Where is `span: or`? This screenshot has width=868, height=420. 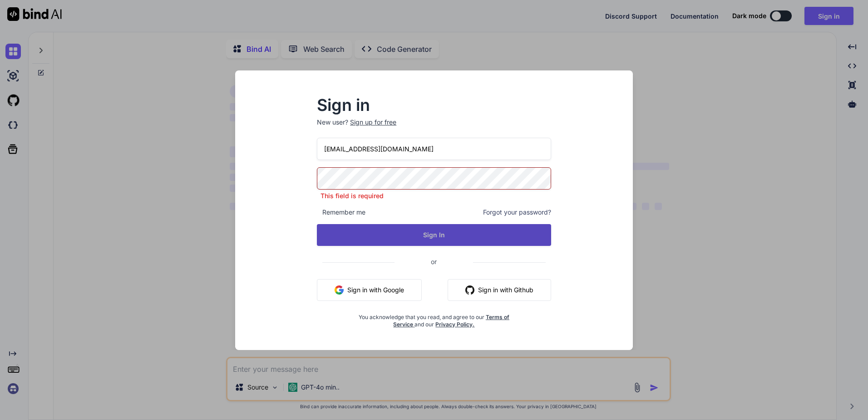
span: or is located at coordinates (434, 261).